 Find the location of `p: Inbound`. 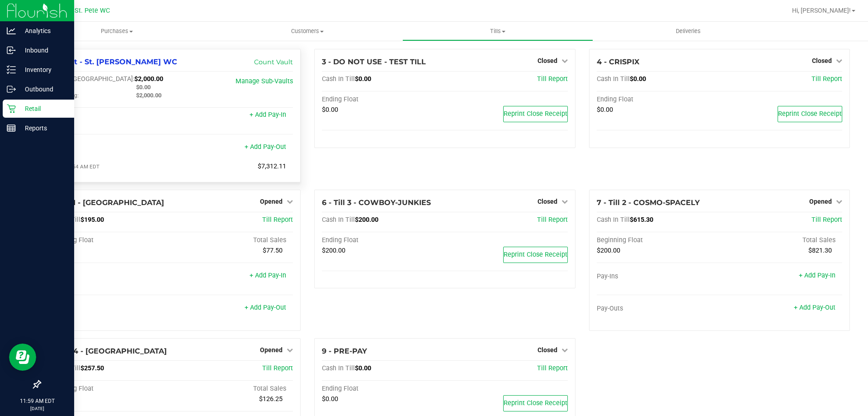

p: Inbound is located at coordinates (43, 50).